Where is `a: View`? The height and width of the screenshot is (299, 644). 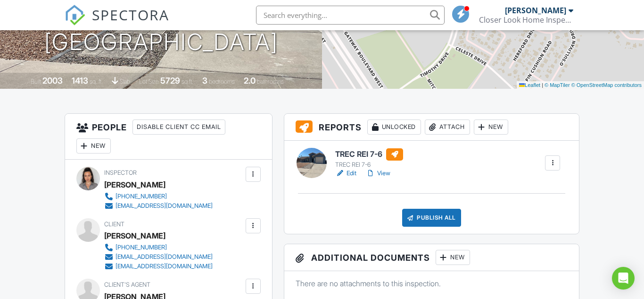 a: View is located at coordinates (378, 173).